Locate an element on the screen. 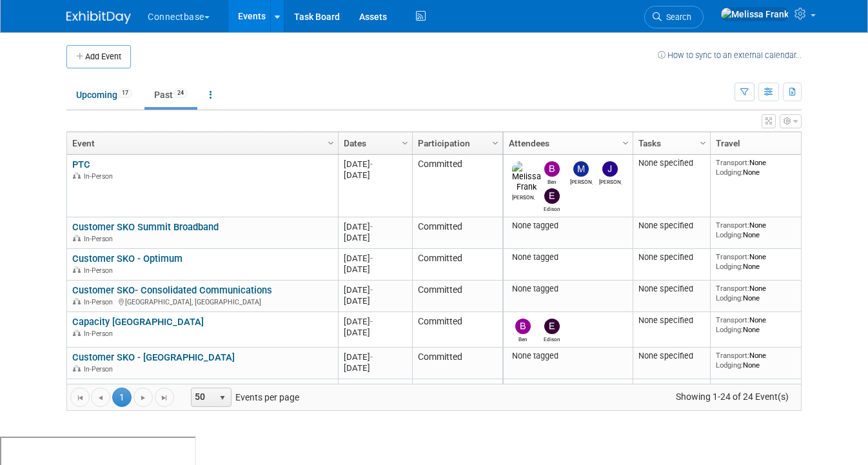  span: Search is located at coordinates (677, 17).